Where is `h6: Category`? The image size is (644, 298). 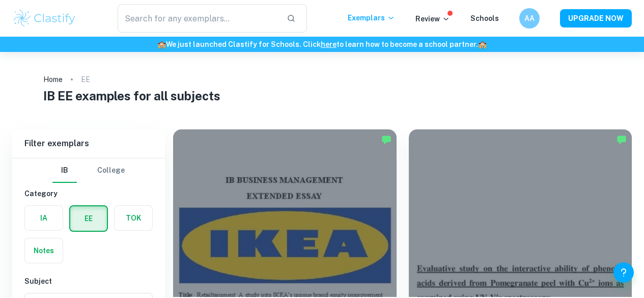
h6: Category is located at coordinates (89, 193).